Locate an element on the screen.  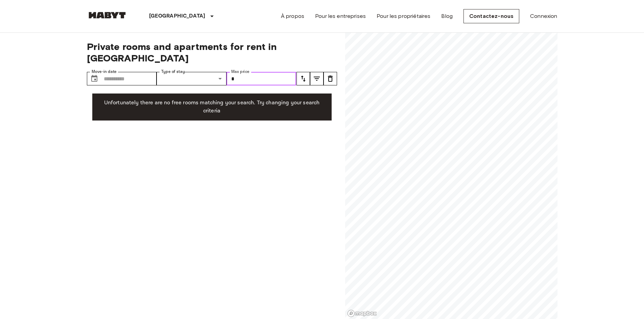
a: Contactez-nous is located at coordinates (491, 16).